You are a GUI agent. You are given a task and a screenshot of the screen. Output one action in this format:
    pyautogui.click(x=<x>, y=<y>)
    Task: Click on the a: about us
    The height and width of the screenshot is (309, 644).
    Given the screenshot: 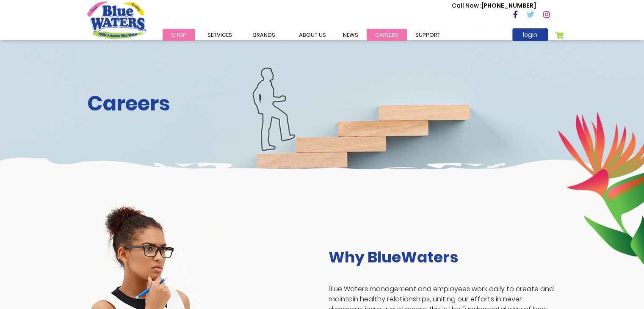 What is the action you would take?
    pyautogui.click(x=312, y=35)
    